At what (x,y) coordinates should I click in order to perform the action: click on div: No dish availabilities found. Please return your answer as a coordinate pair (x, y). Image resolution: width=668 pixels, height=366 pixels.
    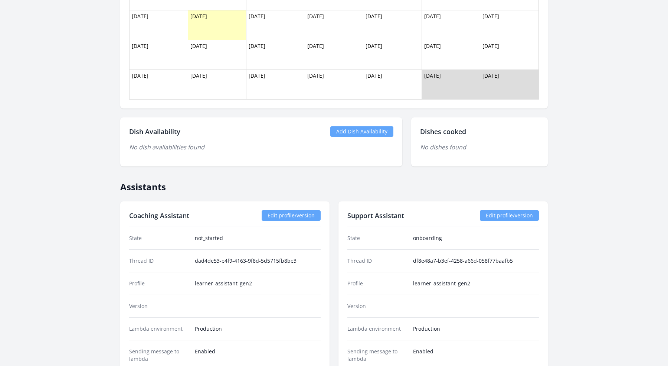
    Looking at the image, I should click on (261, 147).